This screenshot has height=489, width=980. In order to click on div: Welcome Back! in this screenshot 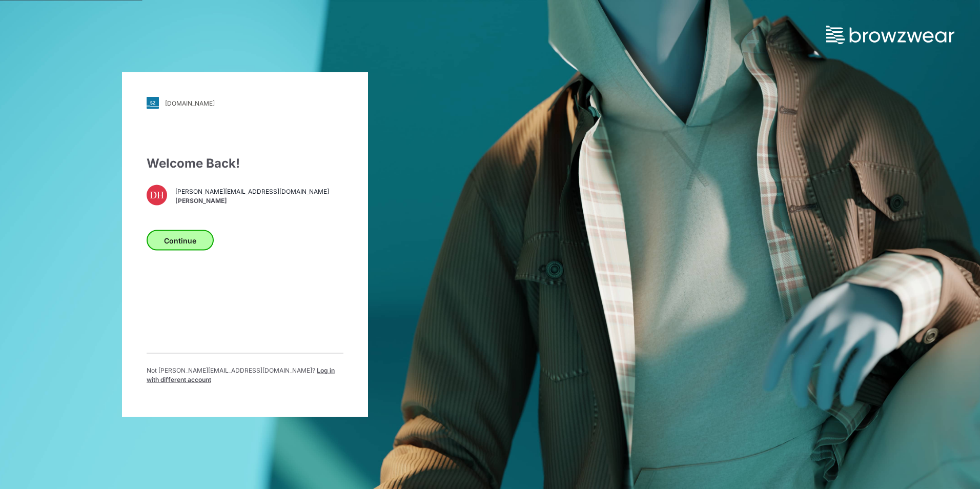, I will do `click(245, 164)`.